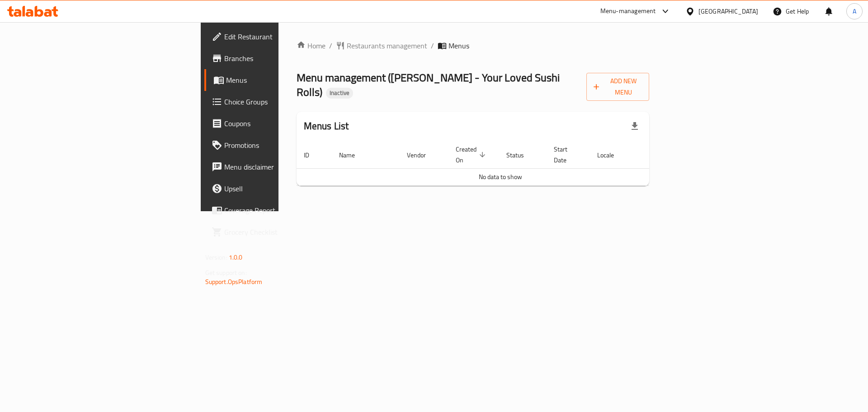 Image resolution: width=868 pixels, height=412 pixels. I want to click on span: Choice Groups, so click(281, 102).